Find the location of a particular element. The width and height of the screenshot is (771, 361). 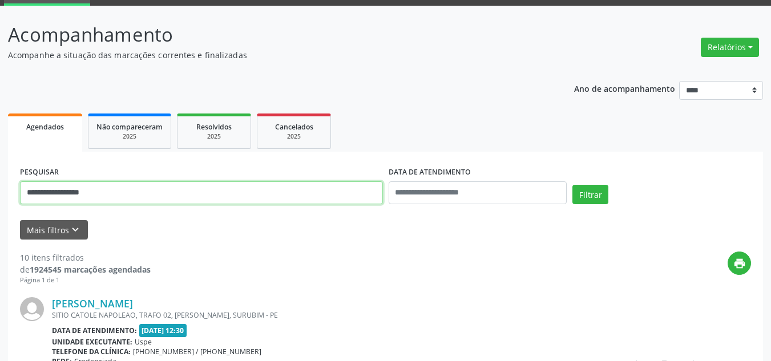

img: img is located at coordinates (32, 309).